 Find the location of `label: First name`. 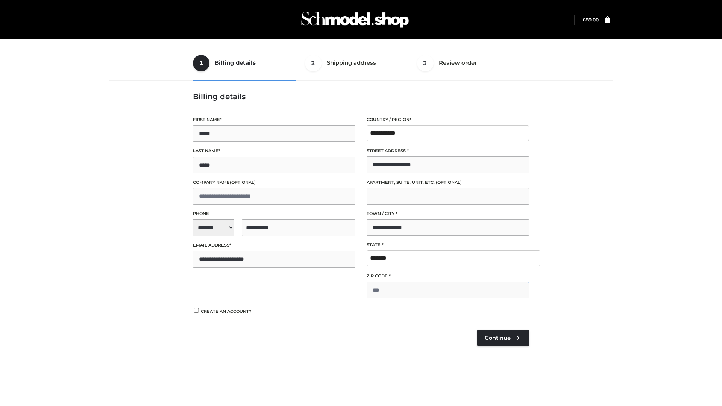

label: First name is located at coordinates (274, 120).